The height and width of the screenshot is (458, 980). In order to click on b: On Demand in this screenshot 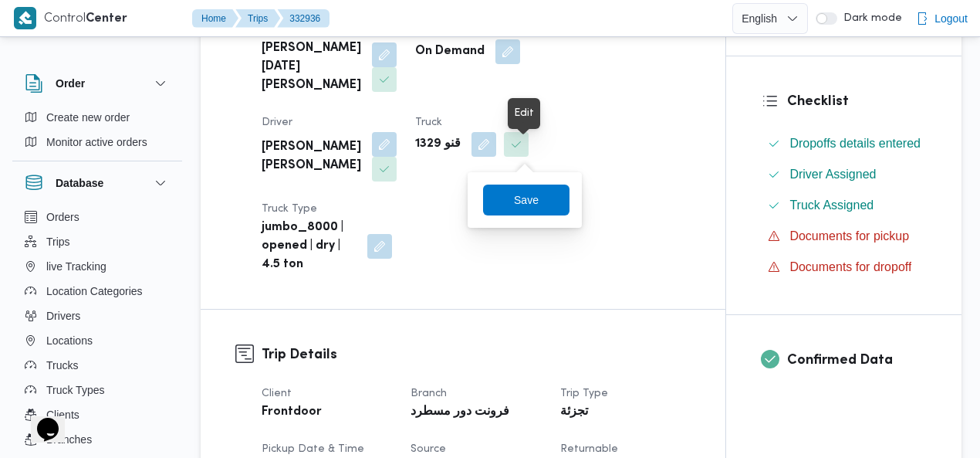, I will do `click(450, 52)`.